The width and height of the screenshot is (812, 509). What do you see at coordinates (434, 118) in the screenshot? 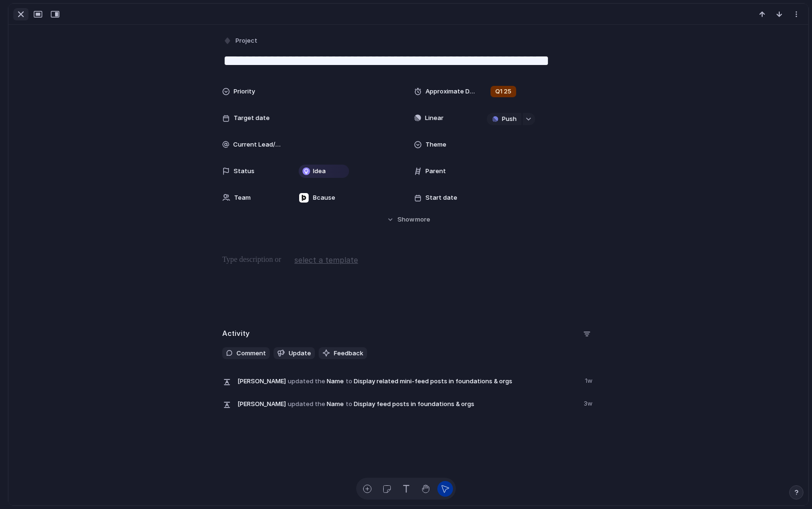
I see `span: Linear` at bounding box center [434, 118].